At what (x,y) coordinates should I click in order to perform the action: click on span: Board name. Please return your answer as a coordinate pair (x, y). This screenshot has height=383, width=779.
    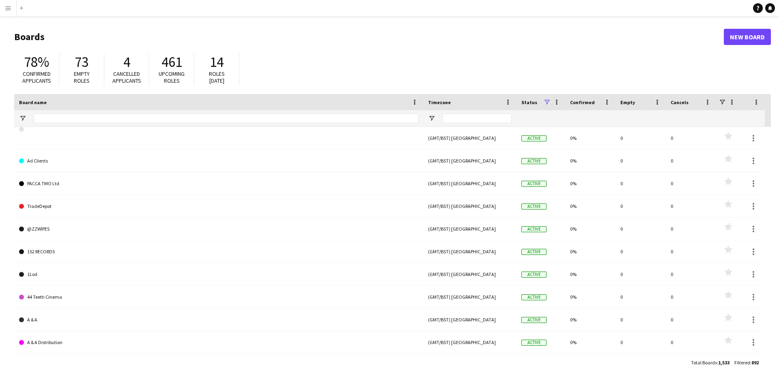
    Looking at the image, I should click on (33, 102).